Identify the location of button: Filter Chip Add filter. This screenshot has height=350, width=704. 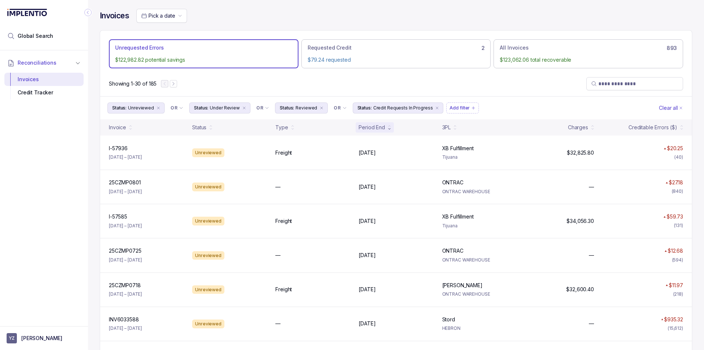
(463, 108).